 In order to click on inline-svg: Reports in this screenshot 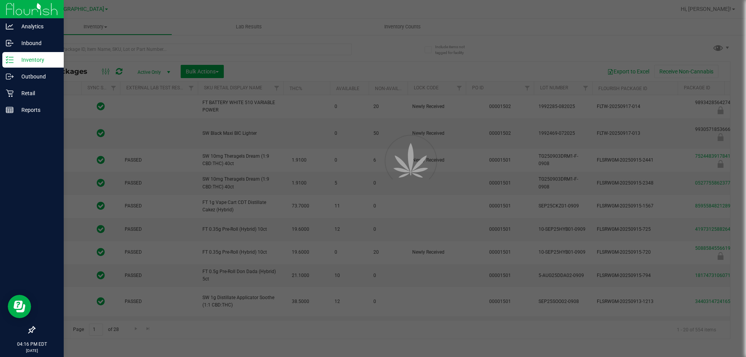, I will do `click(10, 110)`.